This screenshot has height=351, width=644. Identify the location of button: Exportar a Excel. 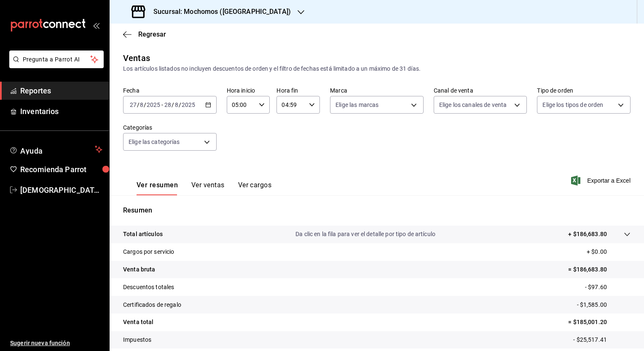
(601, 181).